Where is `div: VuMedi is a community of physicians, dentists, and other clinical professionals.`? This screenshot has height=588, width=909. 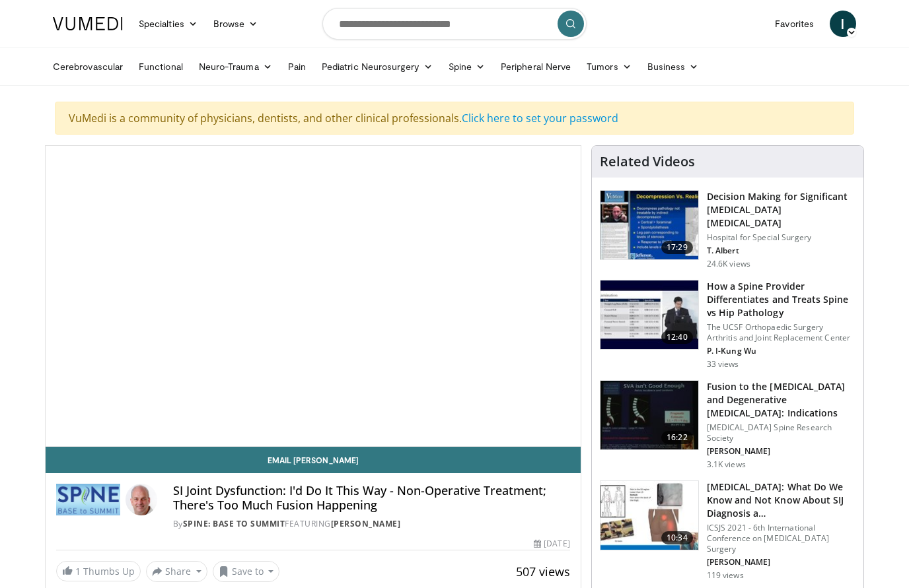 div: VuMedi is a community of physicians, dentists, and other clinical professionals. is located at coordinates (454, 118).